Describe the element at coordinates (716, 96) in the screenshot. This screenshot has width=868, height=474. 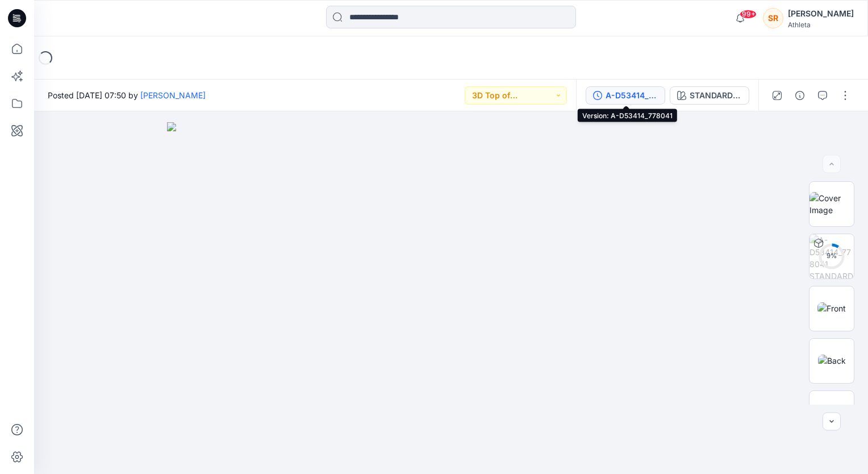
I see `div: STANDARD GREY` at that location.